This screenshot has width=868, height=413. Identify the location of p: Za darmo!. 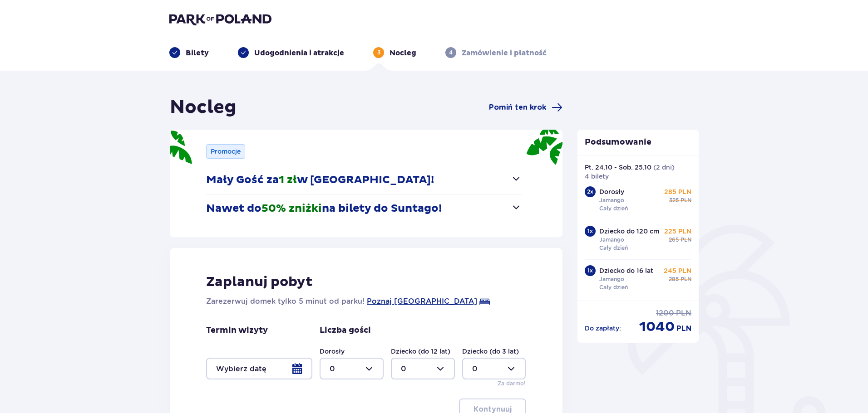
(512, 384).